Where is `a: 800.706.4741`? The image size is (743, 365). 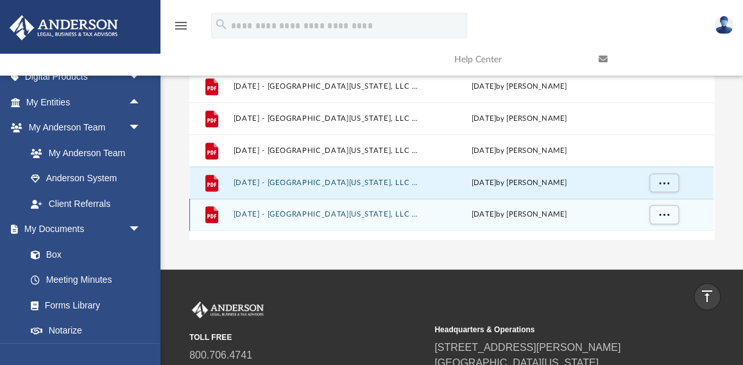 a: 800.706.4741 is located at coordinates (221, 355).